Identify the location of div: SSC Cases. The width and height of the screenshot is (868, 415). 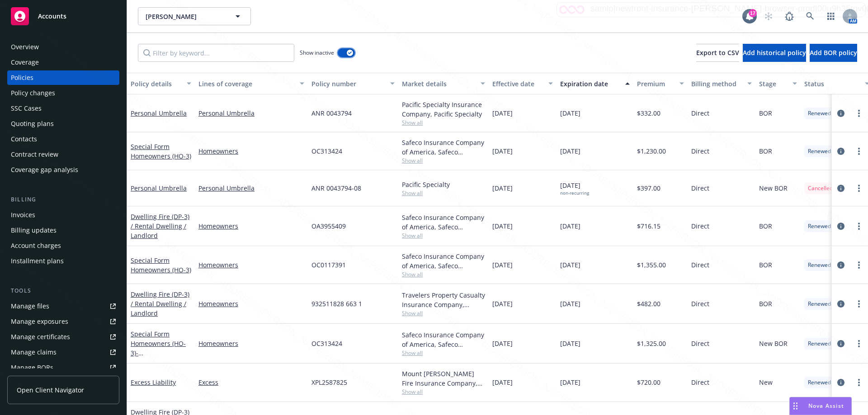
(26, 109).